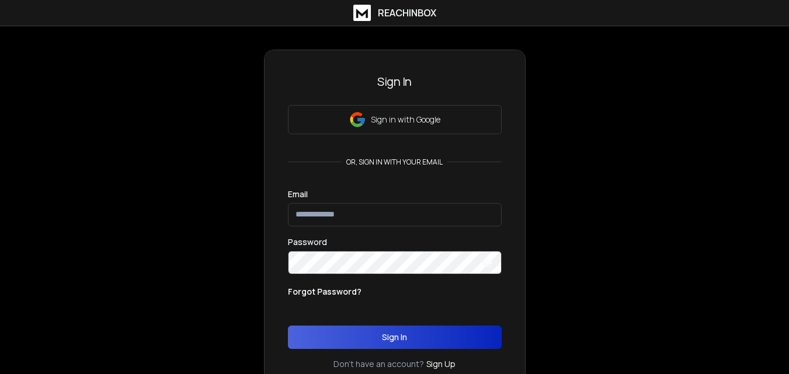 Image resolution: width=789 pixels, height=374 pixels. I want to click on label: Password, so click(307, 242).